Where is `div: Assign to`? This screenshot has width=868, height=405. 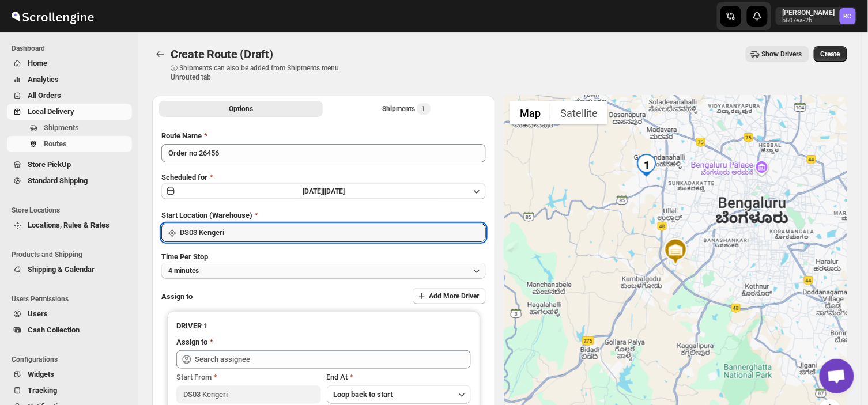 div: Assign to is located at coordinates (192, 342).